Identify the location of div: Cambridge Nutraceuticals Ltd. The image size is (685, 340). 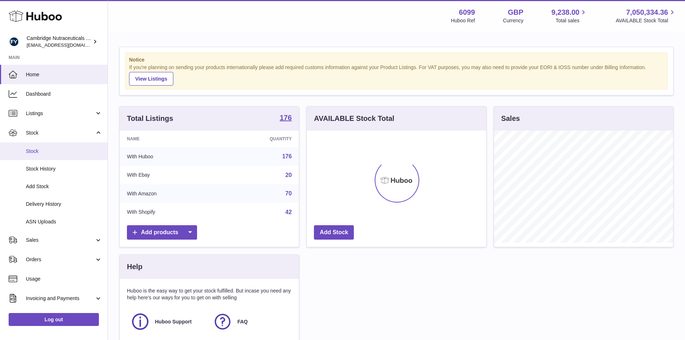
(59, 42).